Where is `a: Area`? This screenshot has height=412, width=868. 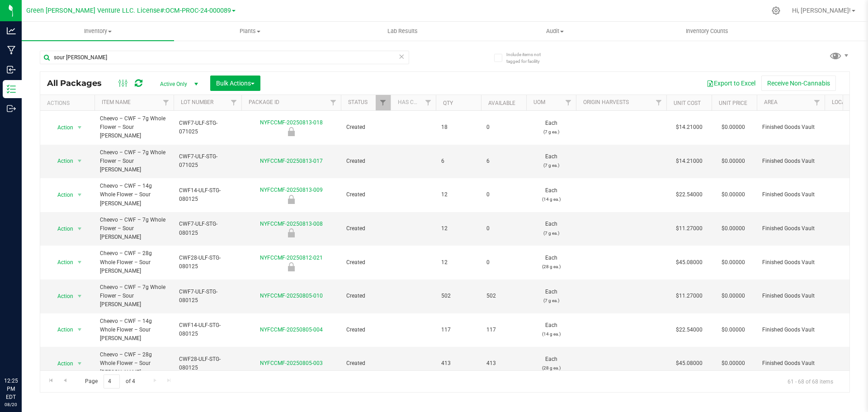 a: Area is located at coordinates (771, 102).